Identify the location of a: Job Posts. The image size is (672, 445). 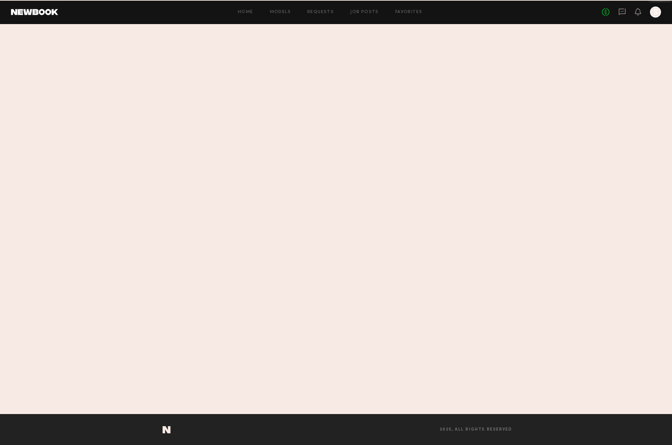
(364, 12).